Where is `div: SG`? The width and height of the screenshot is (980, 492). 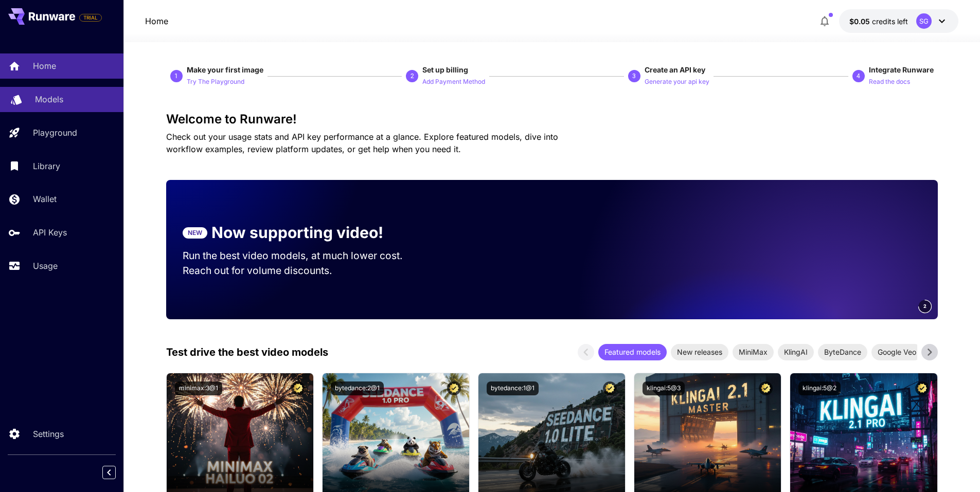 div: SG is located at coordinates (924, 21).